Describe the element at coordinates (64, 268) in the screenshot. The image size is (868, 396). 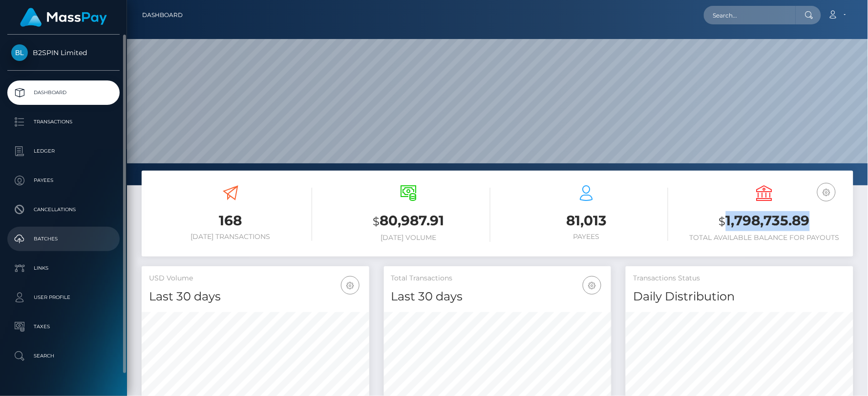
I see `a: Links` at that location.